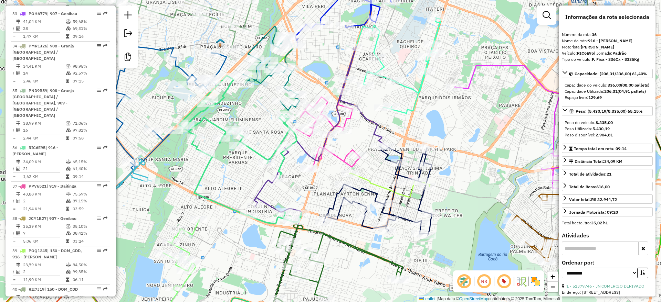  I want to click on span: 35 -, so click(43, 103).